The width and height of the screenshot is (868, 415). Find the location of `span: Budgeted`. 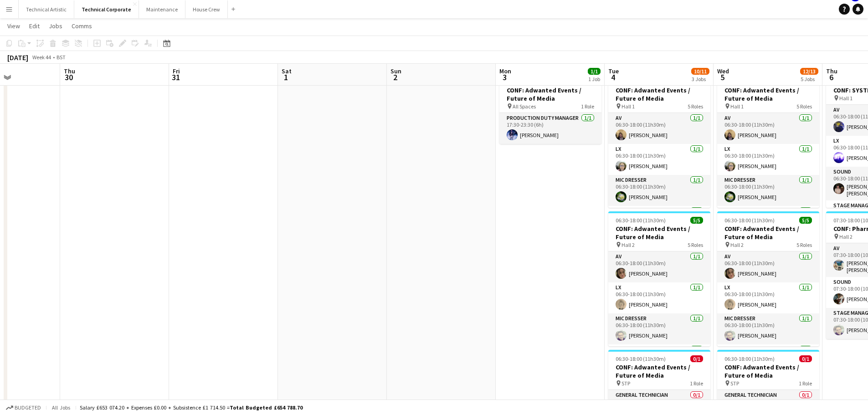

span: Budgeted is located at coordinates (28, 408).